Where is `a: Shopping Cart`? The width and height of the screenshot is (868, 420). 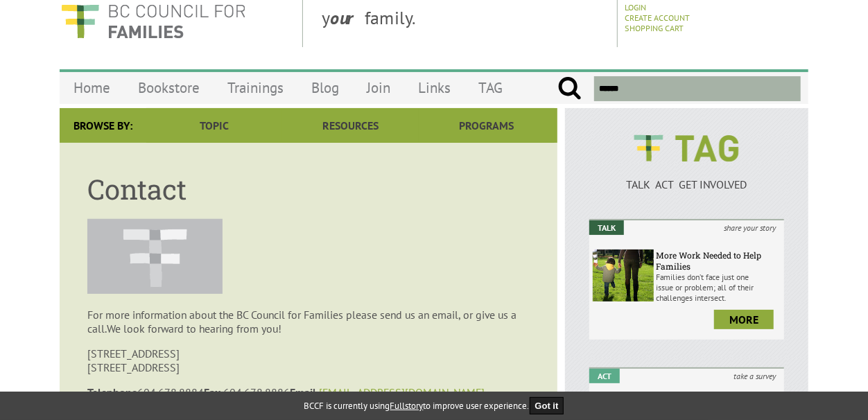 a: Shopping Cart is located at coordinates (654, 28).